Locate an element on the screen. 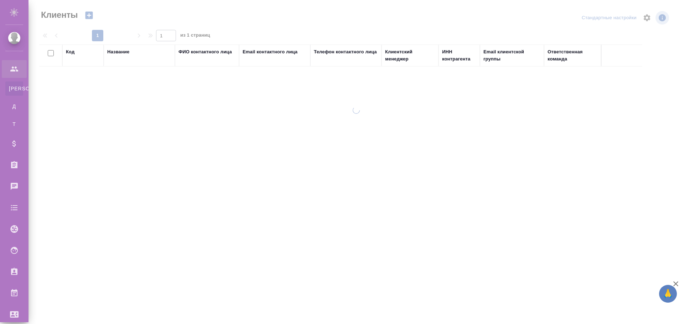  div: Email контактного лица is located at coordinates (270, 52).